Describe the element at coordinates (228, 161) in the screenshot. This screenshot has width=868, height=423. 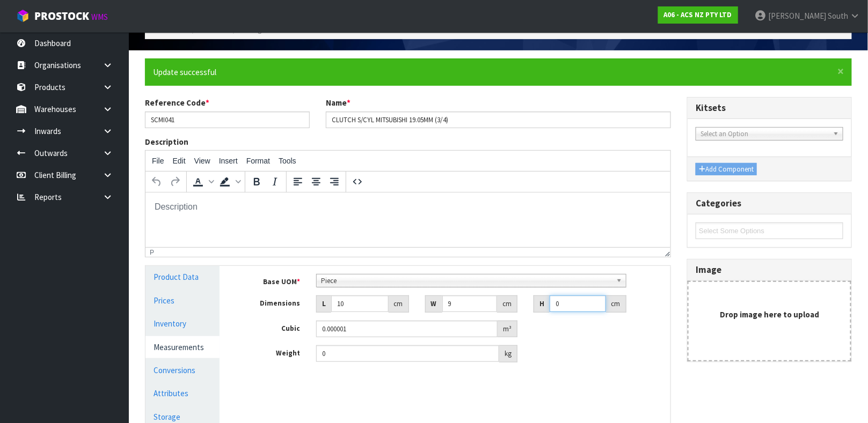
I see `span: Insert` at that location.